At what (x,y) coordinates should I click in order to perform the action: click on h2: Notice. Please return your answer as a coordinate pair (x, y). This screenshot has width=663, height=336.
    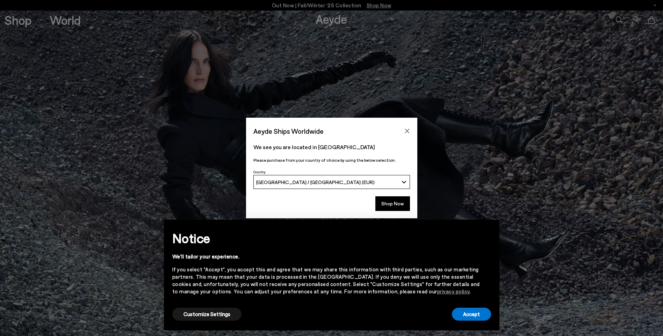
    Looking at the image, I should click on (326, 238).